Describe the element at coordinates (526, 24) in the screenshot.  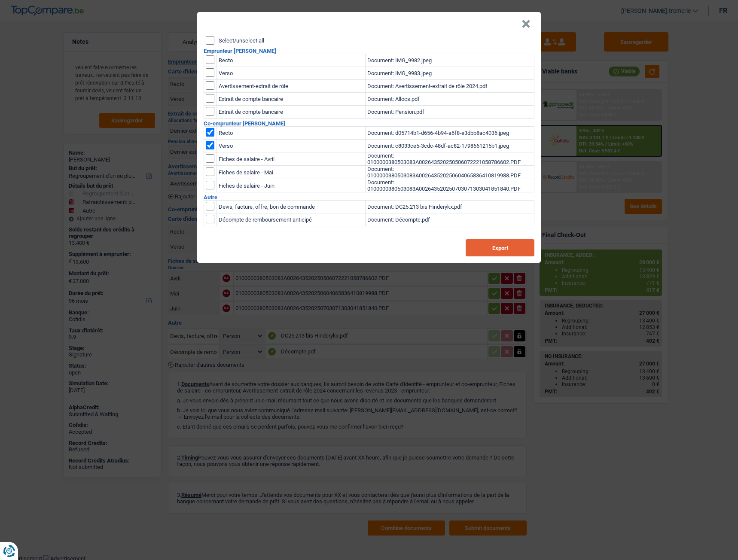
I see `button: Close` at that location.